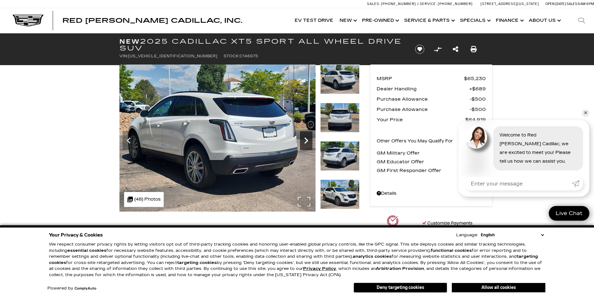  What do you see at coordinates (422, 153) in the screenshot?
I see `span: GM Military Offer` at bounding box center [422, 153].